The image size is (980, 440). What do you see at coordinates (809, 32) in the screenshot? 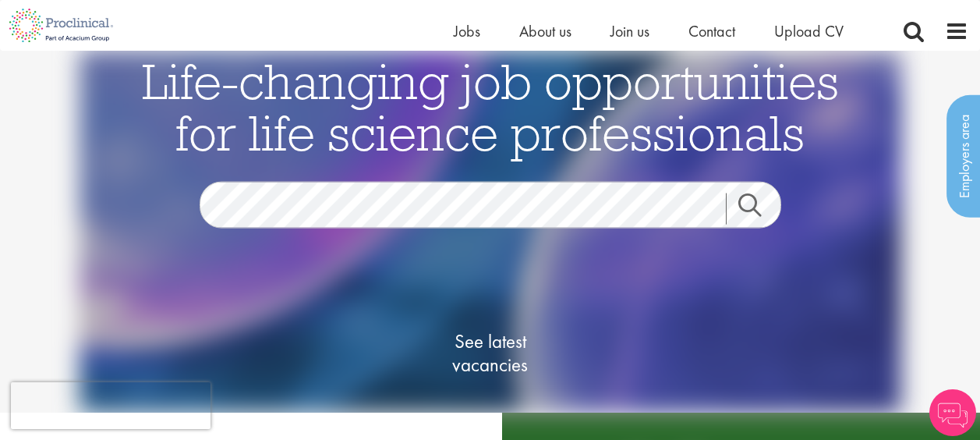
I see `span: Upload CV` at bounding box center [809, 32].